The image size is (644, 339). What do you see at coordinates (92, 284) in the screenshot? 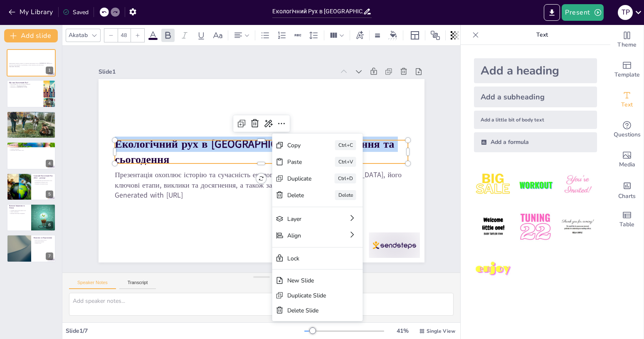
I see `button: Speaker Notes` at bounding box center [92, 284].